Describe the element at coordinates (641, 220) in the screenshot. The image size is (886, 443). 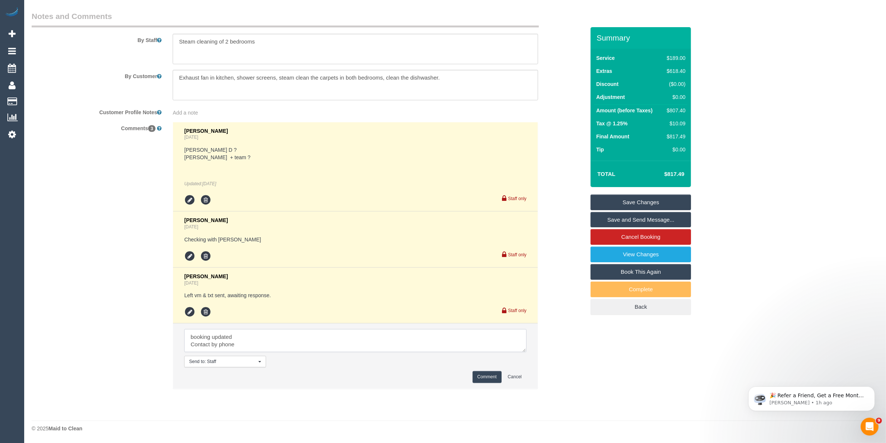
I see `a: Save and Send Message...` at that location.